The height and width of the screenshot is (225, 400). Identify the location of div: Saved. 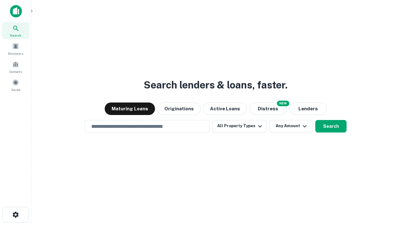
(16, 85).